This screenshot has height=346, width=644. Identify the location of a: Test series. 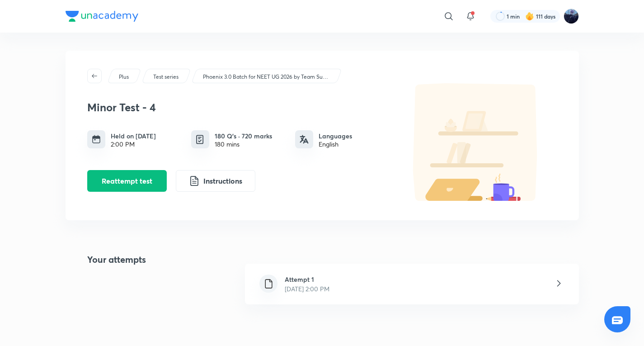
(166, 77).